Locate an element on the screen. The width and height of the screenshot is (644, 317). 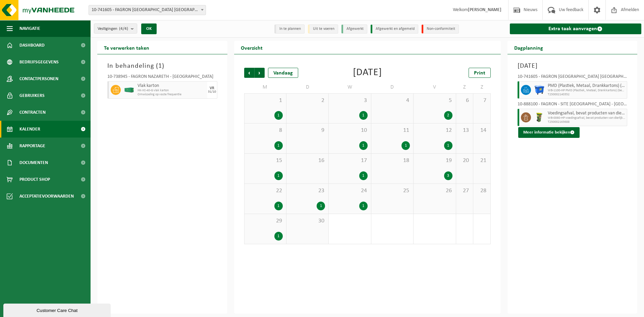
div: 3 is located at coordinates (448, 176).